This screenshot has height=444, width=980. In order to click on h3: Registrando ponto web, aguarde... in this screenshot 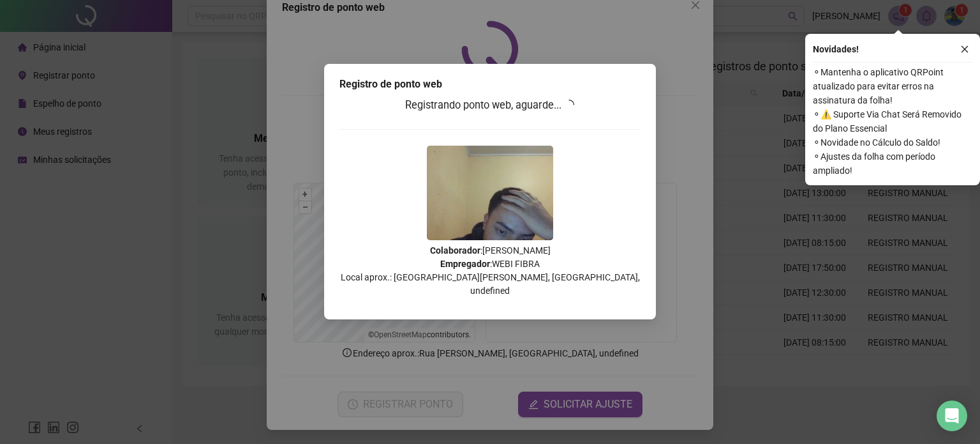, I will do `click(490, 105)`.